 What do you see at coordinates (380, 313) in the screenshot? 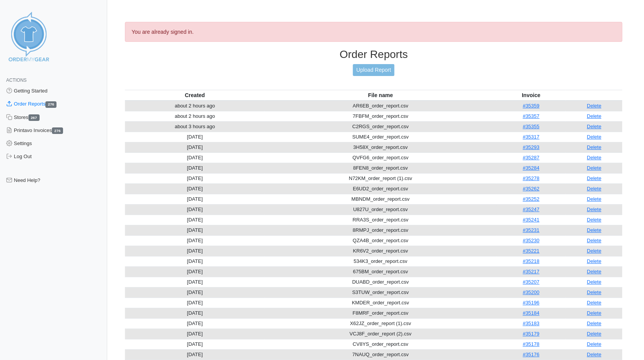
I see `td: F8MRF_order_report.csv` at bounding box center [380, 313].